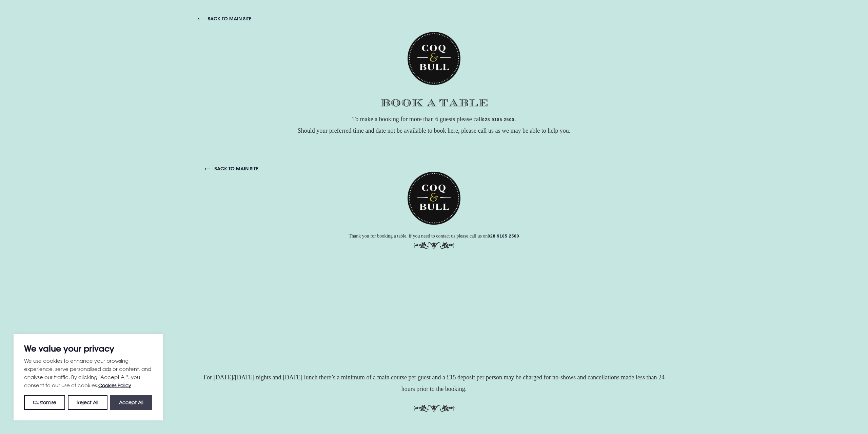 The image size is (868, 434). Describe the element at coordinates (87, 402) in the screenshot. I see `button: Reject All` at that location.